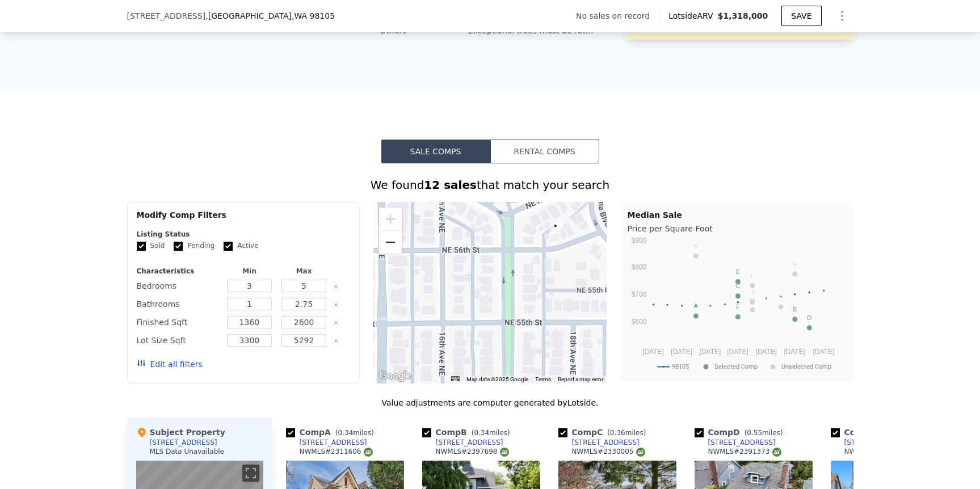 This screenshot has height=489, width=980. I want to click on div: Median Sale, so click(737, 215).